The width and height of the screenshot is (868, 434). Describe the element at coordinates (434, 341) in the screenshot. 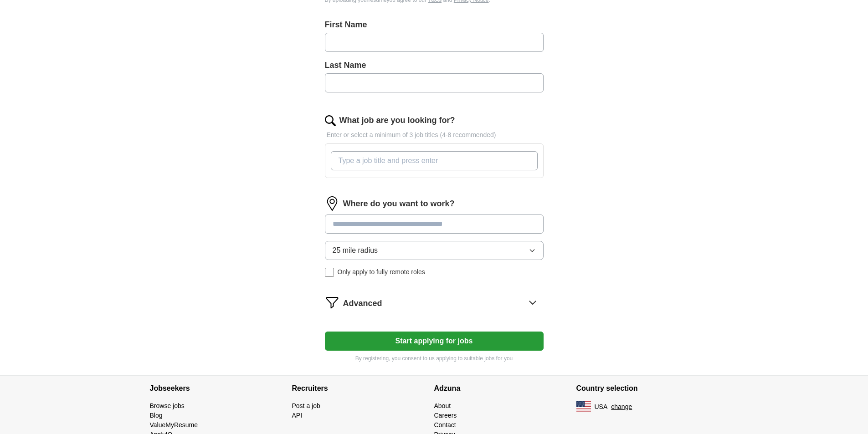

I see `button: Start applying for jobs` at that location.